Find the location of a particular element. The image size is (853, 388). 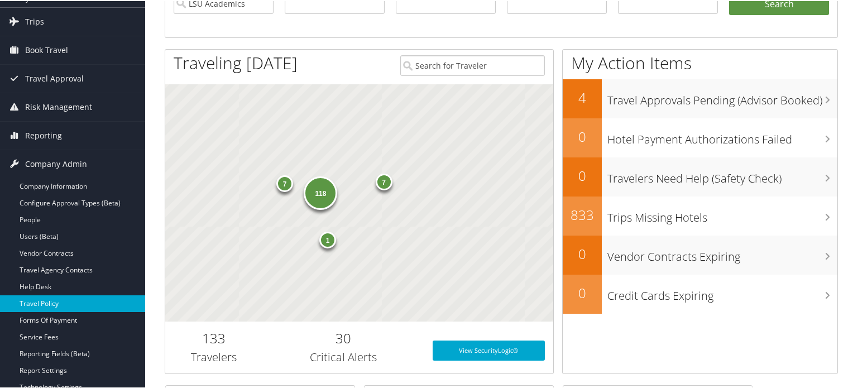

a: 4Travel Approvals Pending (Advisor Booked) is located at coordinates (700, 98).